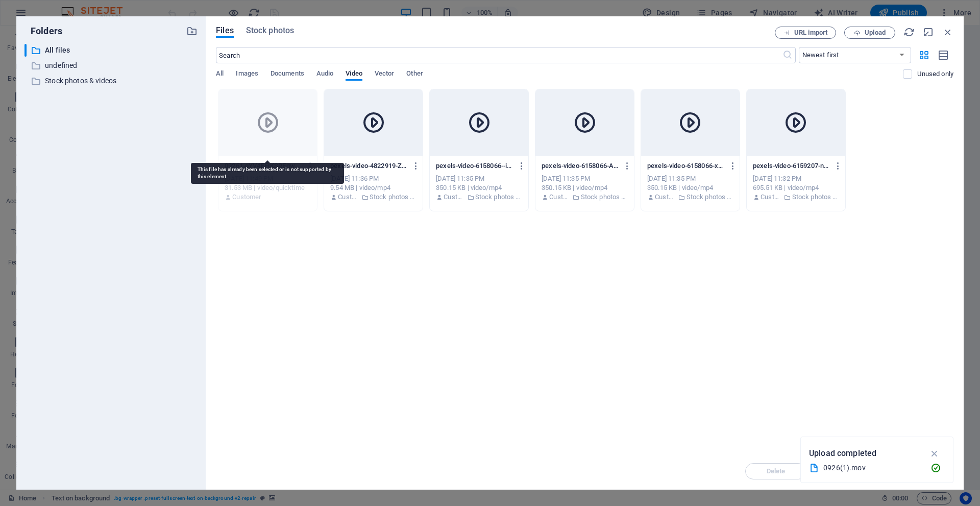  I want to click on span: Vector, so click(385, 75).